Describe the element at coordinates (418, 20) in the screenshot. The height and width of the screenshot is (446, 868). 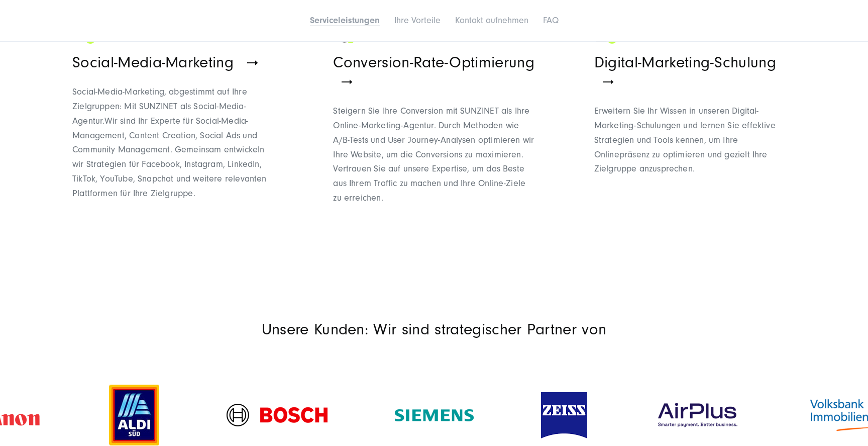
I see `a: Ihre Vorteile` at that location.